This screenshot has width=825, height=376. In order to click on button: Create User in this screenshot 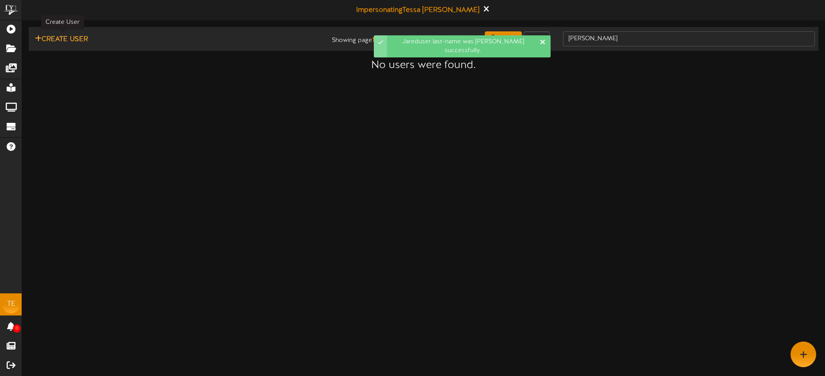, I will do `click(61, 39)`.